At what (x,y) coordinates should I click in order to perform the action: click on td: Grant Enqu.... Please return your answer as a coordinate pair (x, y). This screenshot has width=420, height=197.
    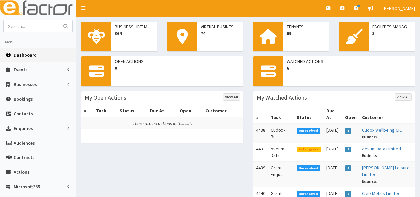
    Looking at the image, I should click on (281, 174).